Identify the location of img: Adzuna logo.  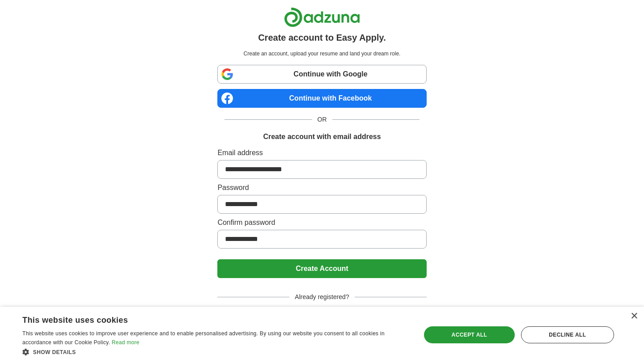
(322, 17).